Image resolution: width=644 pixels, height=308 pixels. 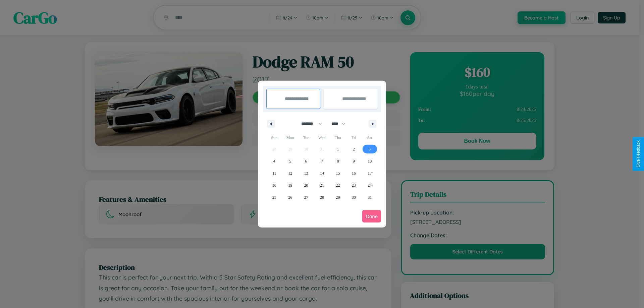 I want to click on span: 10, so click(x=369, y=161).